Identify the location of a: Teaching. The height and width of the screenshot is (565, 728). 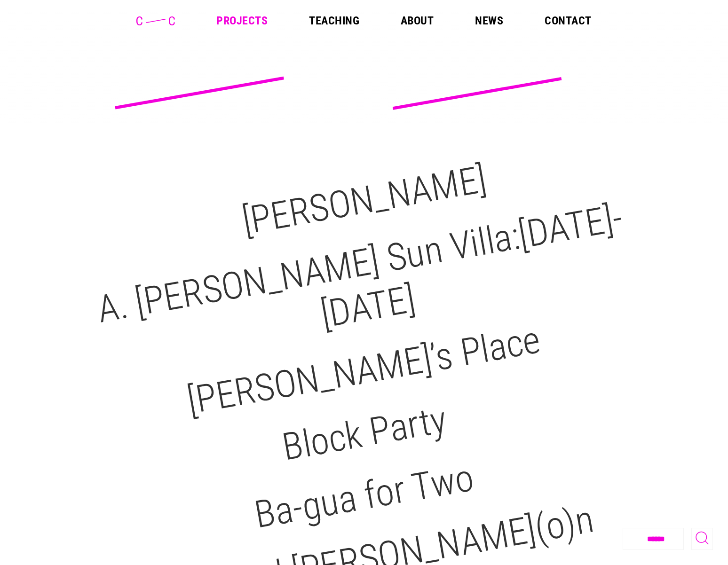
(334, 21).